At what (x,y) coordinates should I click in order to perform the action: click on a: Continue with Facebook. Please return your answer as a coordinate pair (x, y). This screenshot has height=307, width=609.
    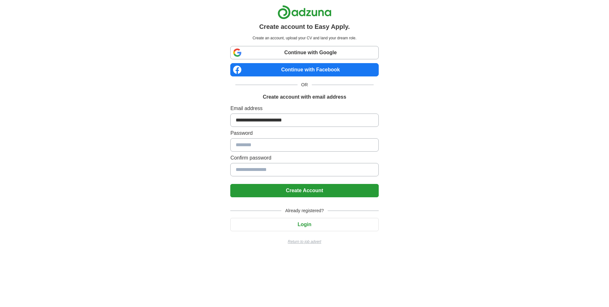
    Looking at the image, I should click on (304, 70).